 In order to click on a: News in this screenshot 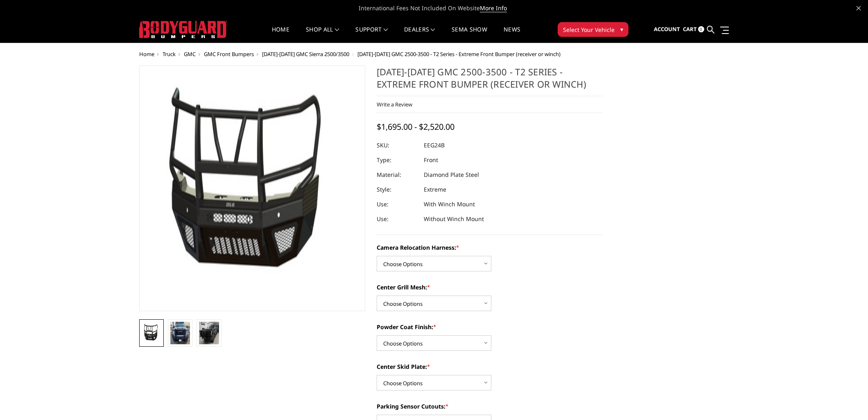, I will do `click(512, 35)`.